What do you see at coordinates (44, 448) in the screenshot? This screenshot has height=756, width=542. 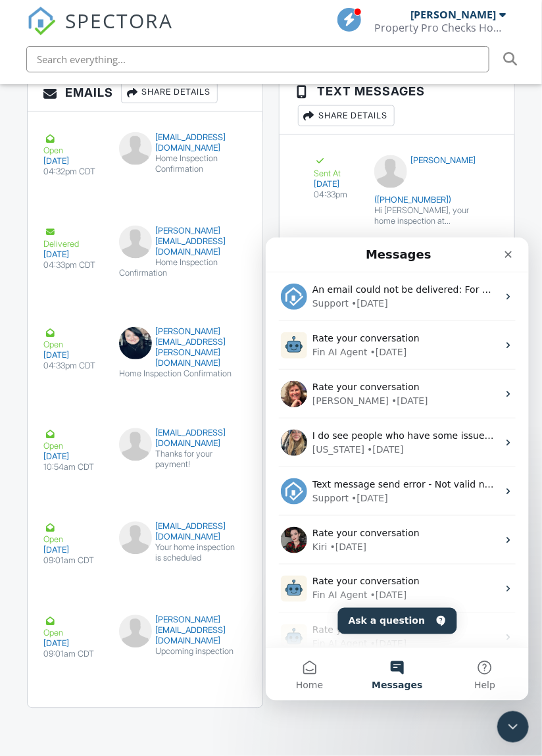 I see `span: Home` at bounding box center [44, 448].